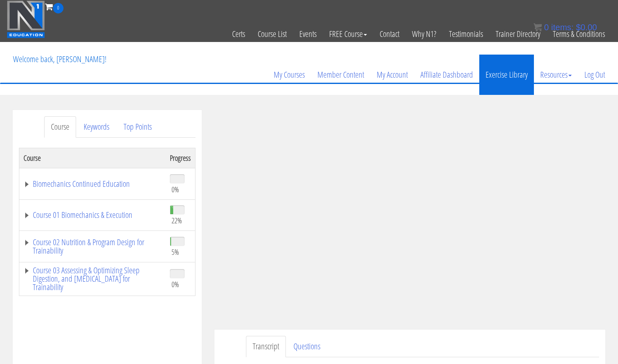 This screenshot has width=618, height=364. What do you see at coordinates (518, 34) in the screenshot?
I see `a: Trainer Directory` at bounding box center [518, 34].